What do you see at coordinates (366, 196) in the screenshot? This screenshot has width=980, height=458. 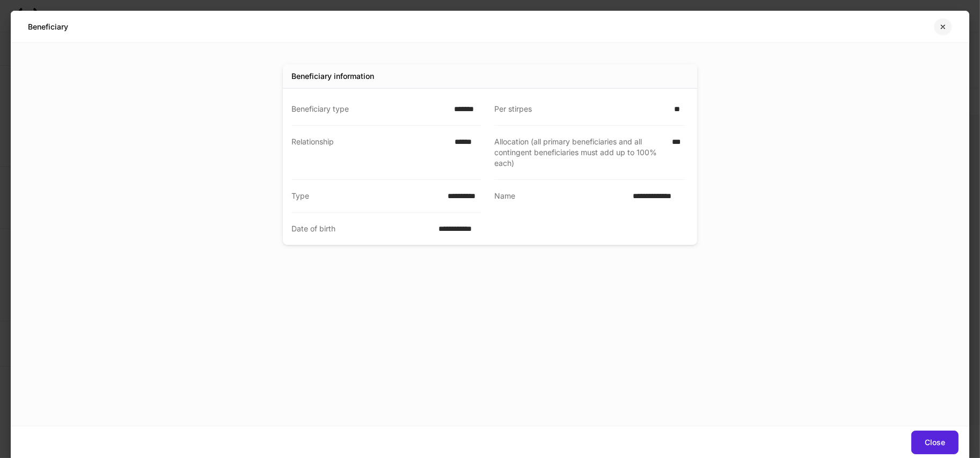 I see `div: Type` at bounding box center [366, 196].